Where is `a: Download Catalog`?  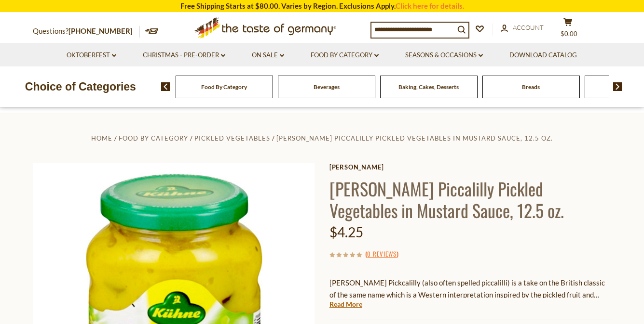
a: Download Catalog is located at coordinates (543, 56).